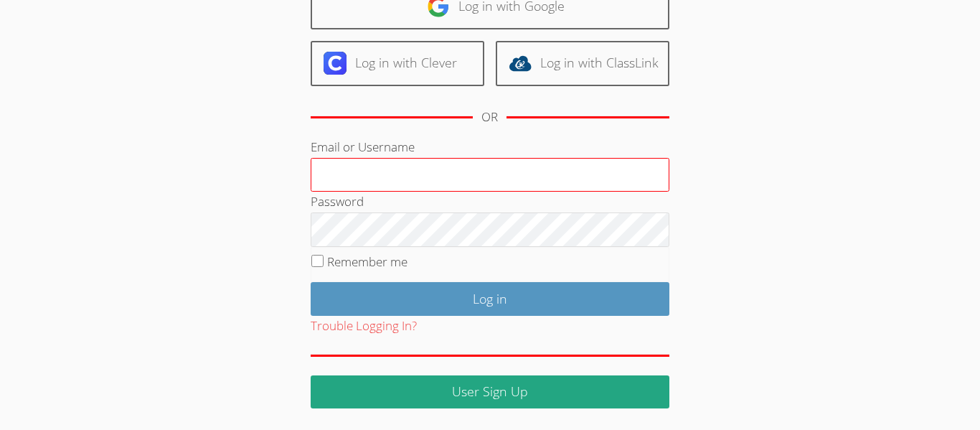 The height and width of the screenshot is (430, 980). Describe the element at coordinates (489, 117) in the screenshot. I see `div: OR` at that location.